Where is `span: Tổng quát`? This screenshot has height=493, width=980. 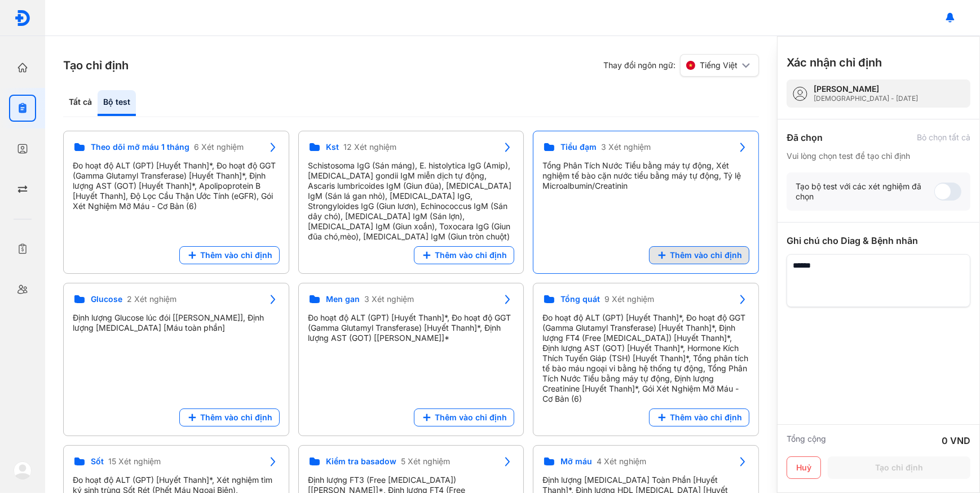
span: Tổng quát is located at coordinates (580, 299).